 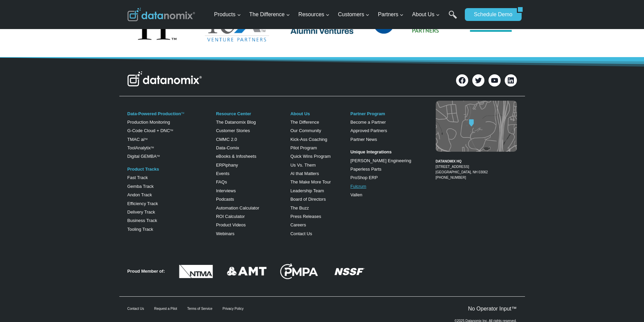 What do you see at coordinates (309, 139) in the screenshot?
I see `a: Kick-Ass Coaching` at bounding box center [309, 139].